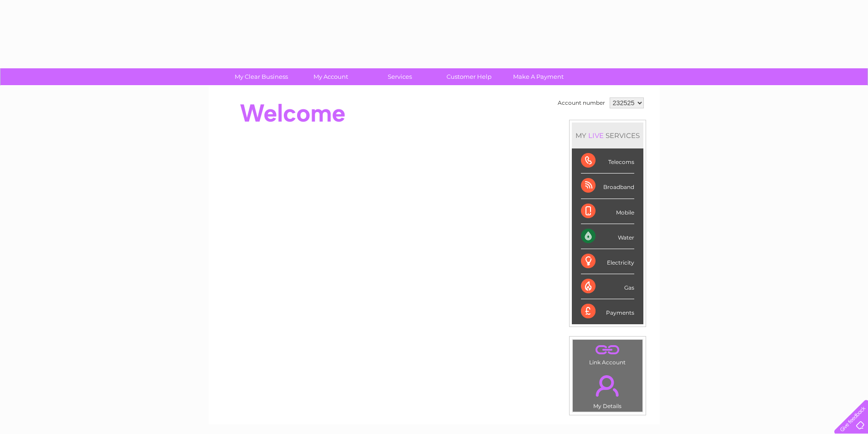 The height and width of the screenshot is (434, 868). What do you see at coordinates (607, 287) in the screenshot?
I see `div: Gas` at bounding box center [607, 287].